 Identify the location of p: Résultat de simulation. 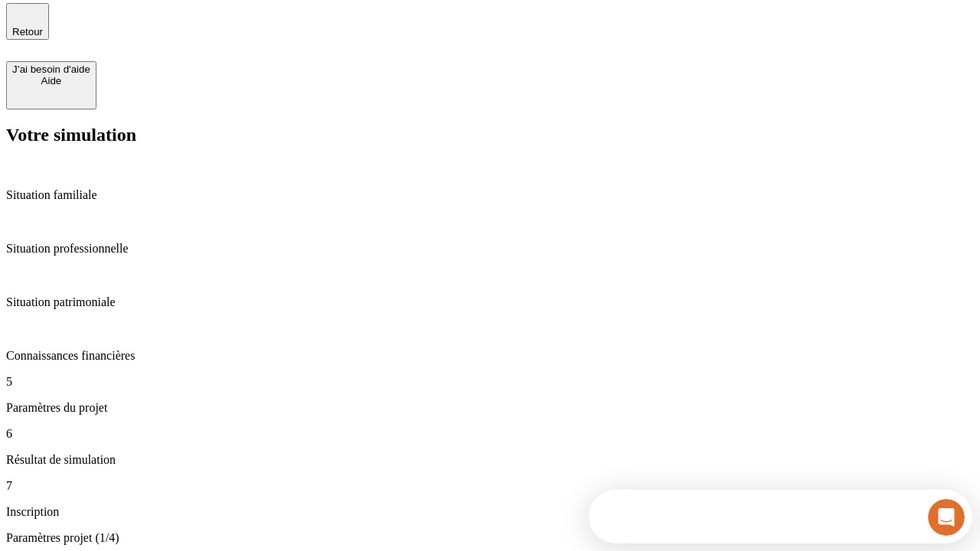
(490, 460).